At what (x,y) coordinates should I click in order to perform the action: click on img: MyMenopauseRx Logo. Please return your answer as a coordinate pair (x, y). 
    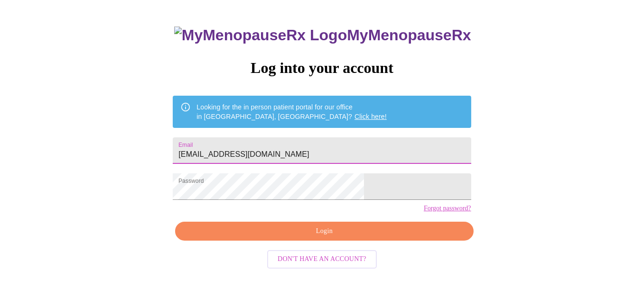
    Looking at the image, I should click on (260, 35).